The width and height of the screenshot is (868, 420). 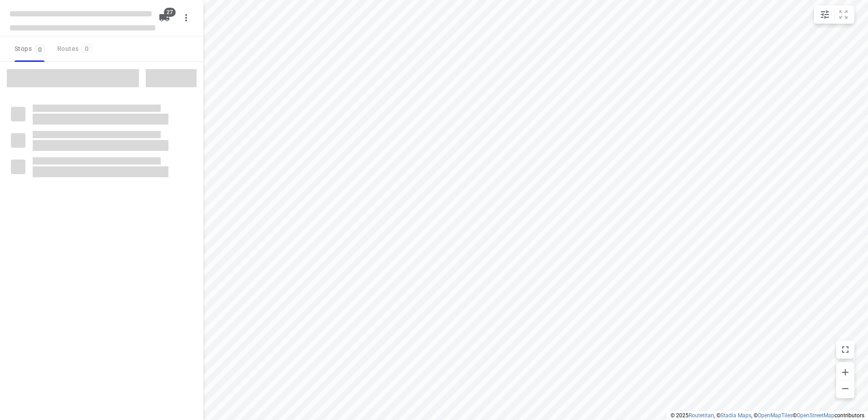 What do you see at coordinates (834, 14) in the screenshot?
I see `div: small contained button group` at bounding box center [834, 14].